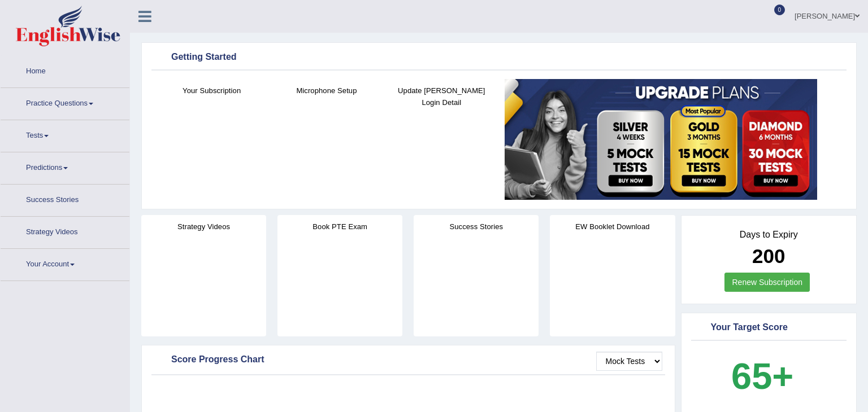 The width and height of the screenshot is (868, 412). Describe the element at coordinates (65, 167) in the screenshot. I see `a: Predictions` at that location.